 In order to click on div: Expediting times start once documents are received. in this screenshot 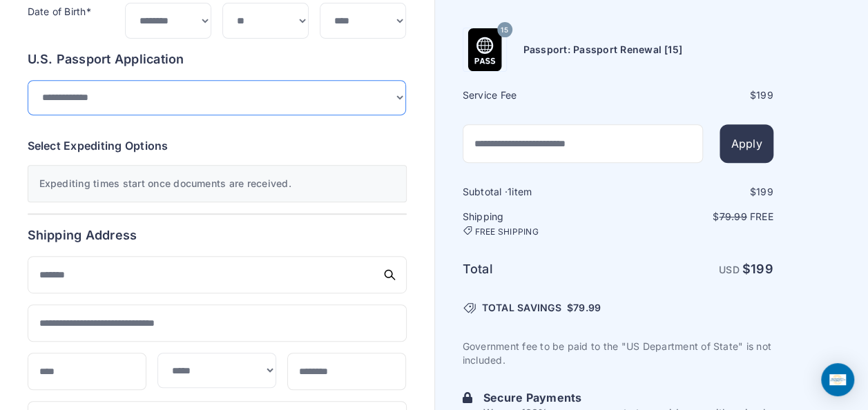, I will do `click(217, 184)`.